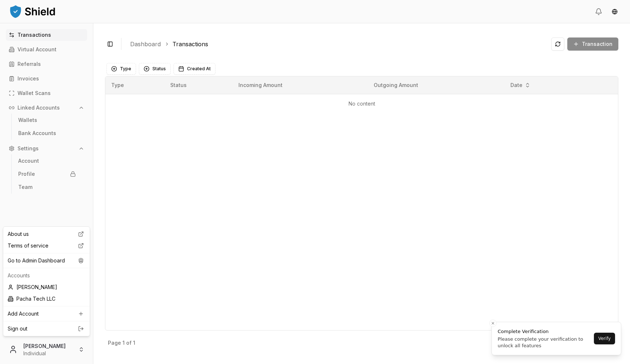 The width and height of the screenshot is (630, 364). Describe the element at coordinates (46, 329) in the screenshot. I see `a: Sign out` at that location.